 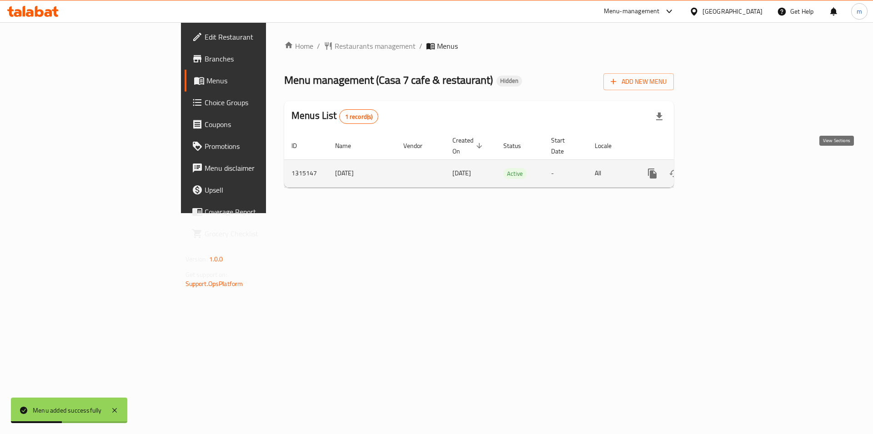 What do you see at coordinates (207, 274) in the screenshot?
I see `span: Get support on:` at bounding box center [207, 274].